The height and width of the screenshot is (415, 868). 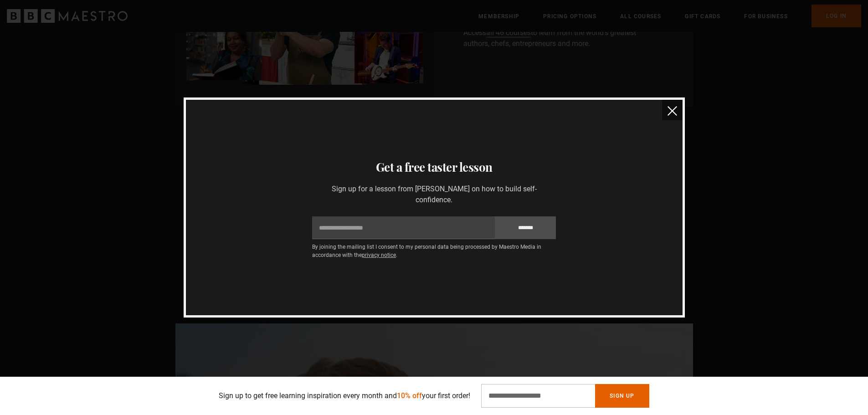 I want to click on button: Sign Up, so click(x=622, y=396).